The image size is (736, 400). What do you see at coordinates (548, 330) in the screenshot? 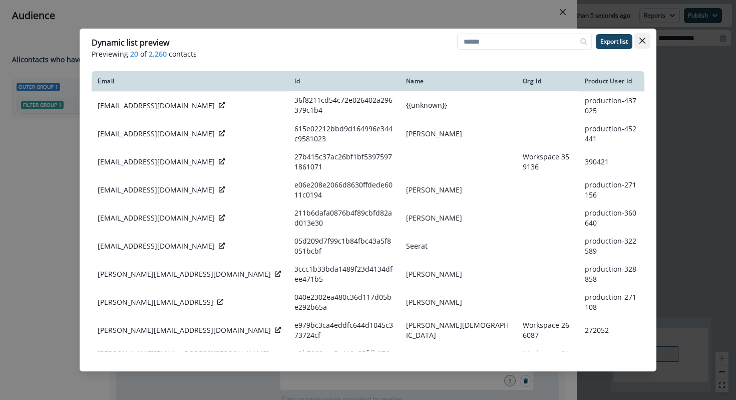
I see `td: Workspace 266087` at bounding box center [548, 330].